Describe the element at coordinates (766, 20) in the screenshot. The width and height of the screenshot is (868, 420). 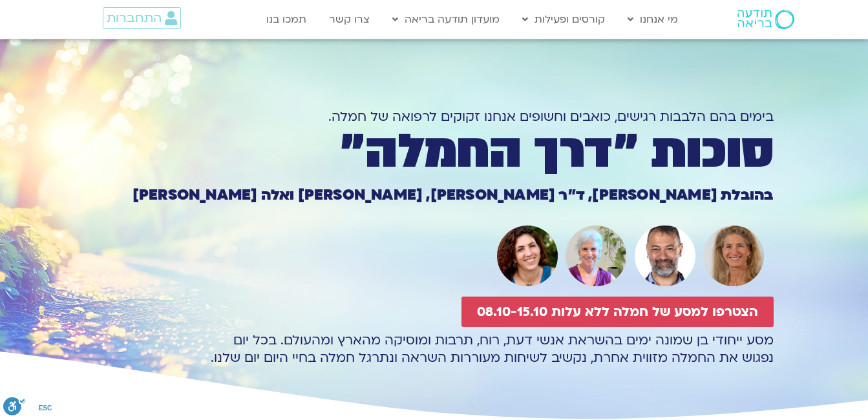
I see `img: תודעה בריאה` at that location.